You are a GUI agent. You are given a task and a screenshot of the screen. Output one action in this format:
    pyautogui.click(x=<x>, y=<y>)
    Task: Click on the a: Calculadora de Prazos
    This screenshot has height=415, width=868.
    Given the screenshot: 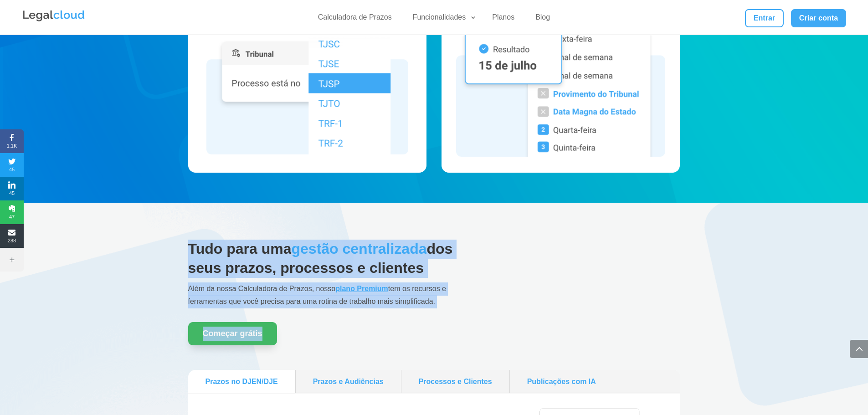 What is the action you would take?
    pyautogui.click(x=355, y=19)
    